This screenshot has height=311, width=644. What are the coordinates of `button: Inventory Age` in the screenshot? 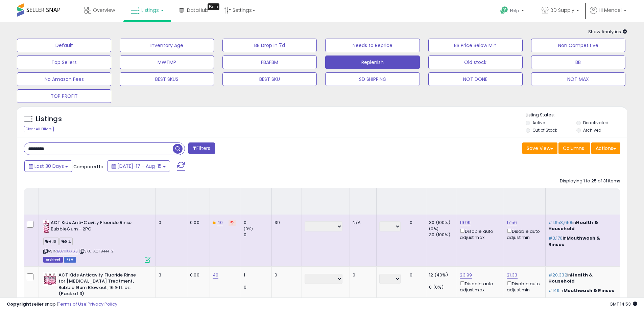 It's located at (166, 45).